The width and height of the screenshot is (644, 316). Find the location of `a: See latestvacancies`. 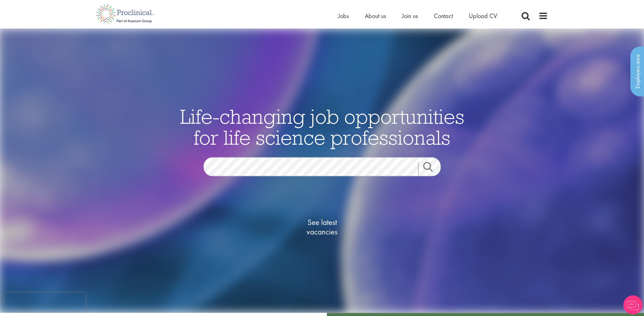

a: See latestvacancies is located at coordinates (322, 227).